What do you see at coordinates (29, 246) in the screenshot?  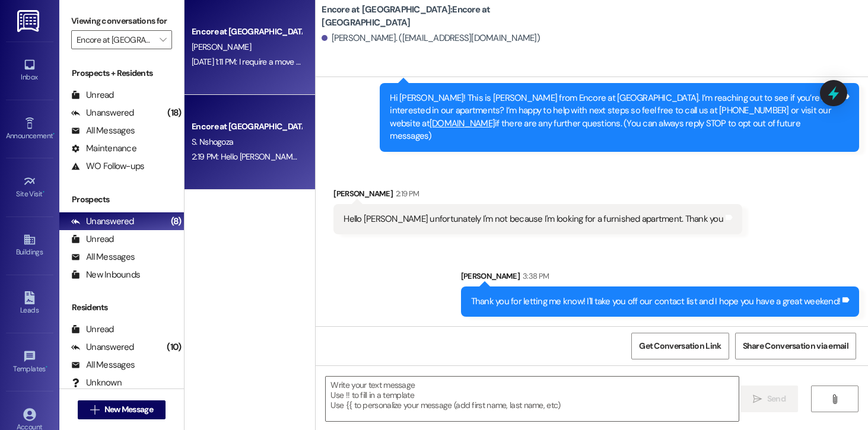 I see `a: Buildings` at bounding box center [29, 246].